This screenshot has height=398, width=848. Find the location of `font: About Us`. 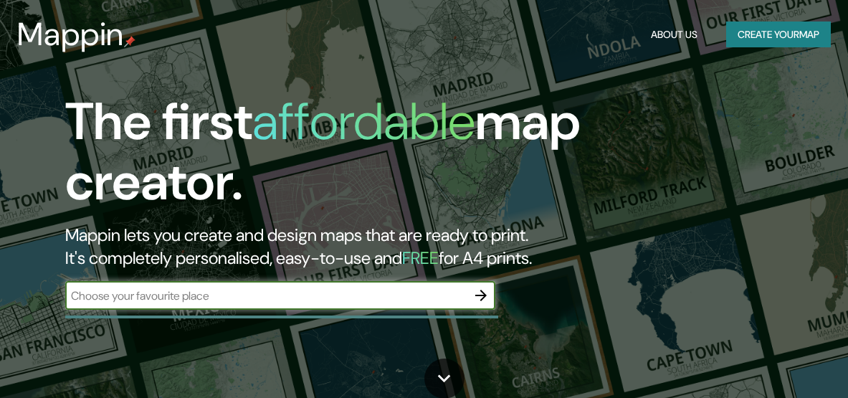

font: About Us is located at coordinates (673, 34).